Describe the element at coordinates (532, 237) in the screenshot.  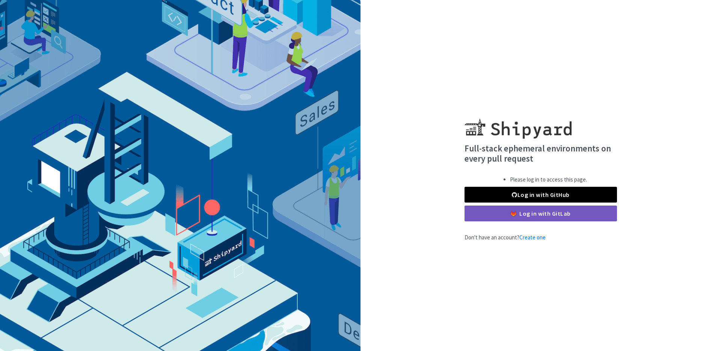
I see `a: Create one` at that location.